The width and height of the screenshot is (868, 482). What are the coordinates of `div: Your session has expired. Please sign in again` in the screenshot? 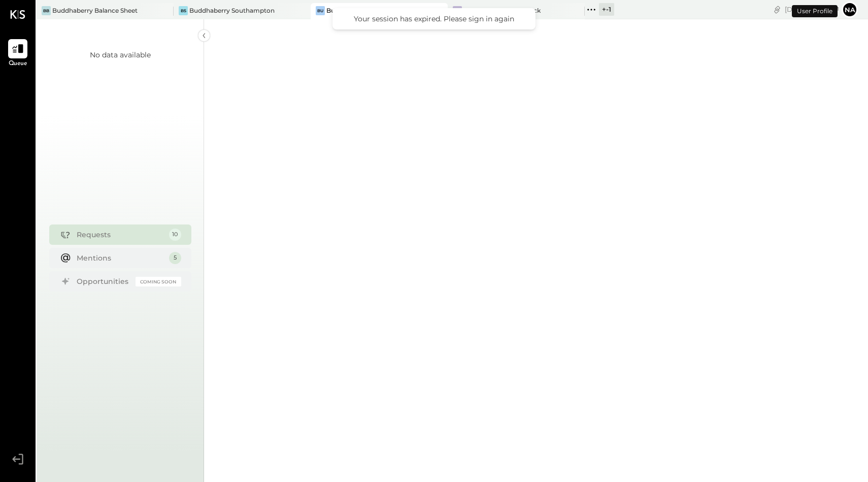 It's located at (434, 19).